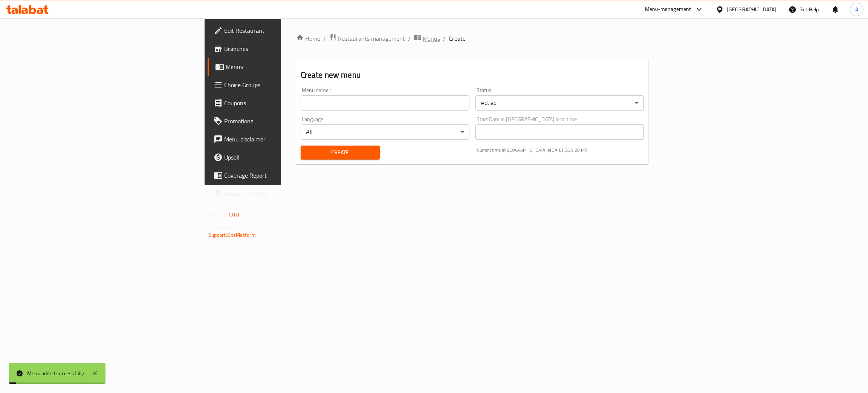  Describe the element at coordinates (372, 39) in the screenshot. I see `span: Restaurants management` at that location.